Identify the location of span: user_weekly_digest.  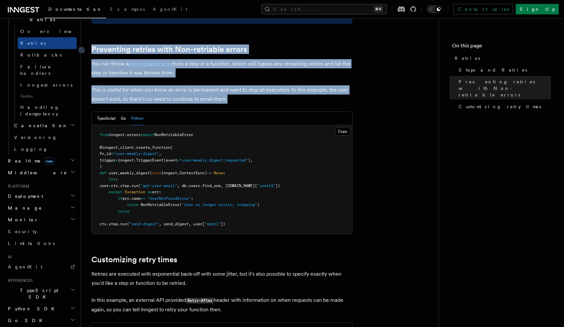
(129, 173).